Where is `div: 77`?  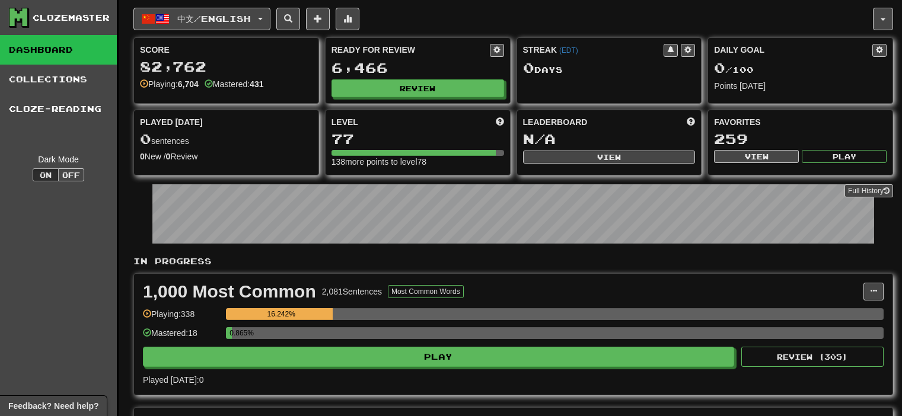
div: 77 is located at coordinates (418, 139).